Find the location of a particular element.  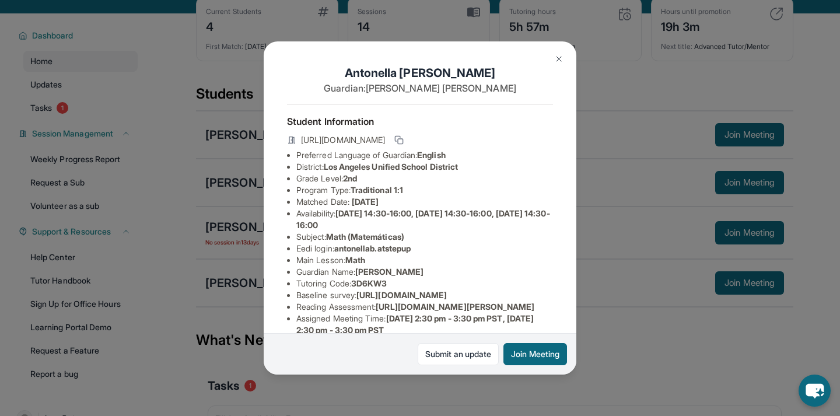

span: Traditional 1:1 is located at coordinates (377, 190).